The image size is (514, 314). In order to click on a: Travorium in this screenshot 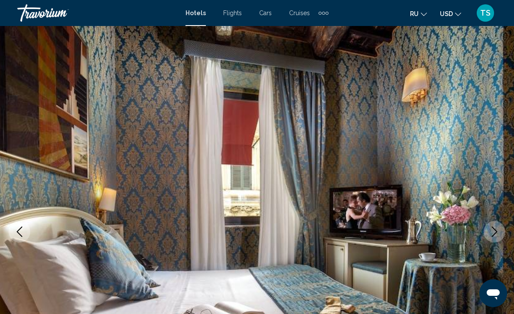, I will do `click(97, 13)`.